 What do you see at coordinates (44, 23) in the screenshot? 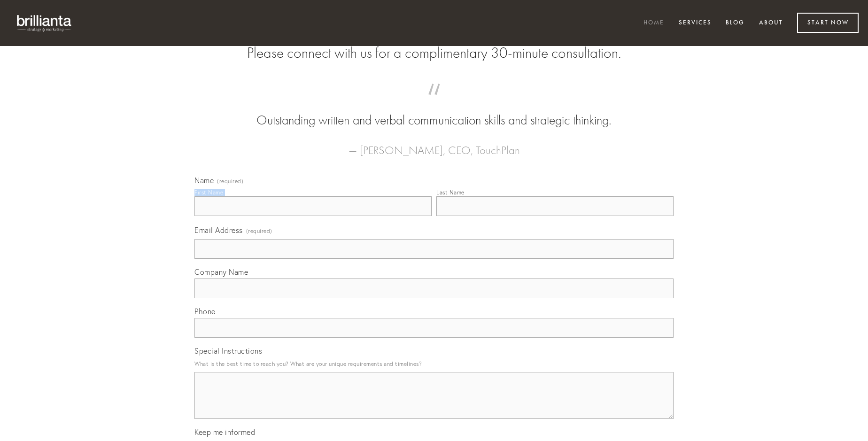
I see `img: brillianta - research, strategy, marketing` at bounding box center [44, 23].